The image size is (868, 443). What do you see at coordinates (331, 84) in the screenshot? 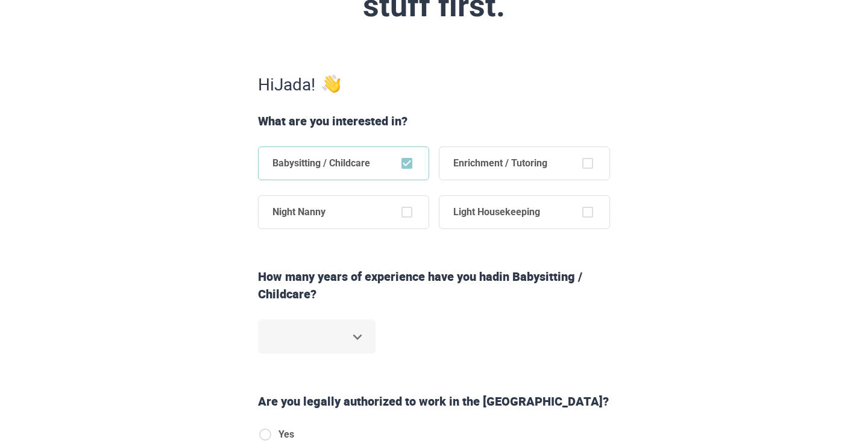
I see `img: undo` at bounding box center [331, 84].